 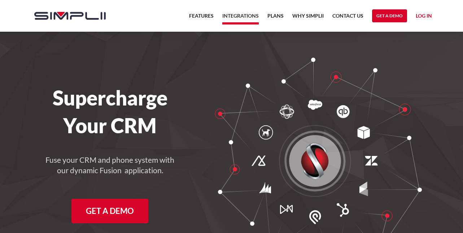 What do you see at coordinates (307, 18) in the screenshot?
I see `a: Why Simplii` at bounding box center [307, 18].